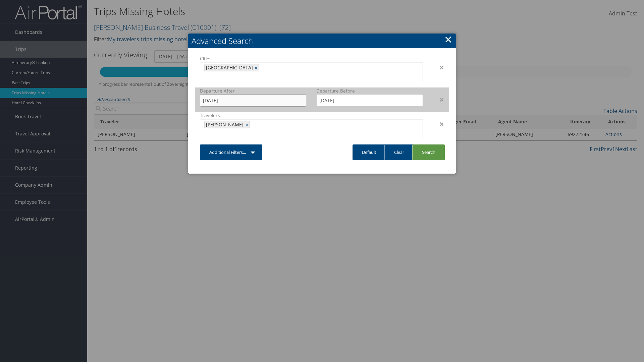 This screenshot has height=362, width=644. Describe the element at coordinates (369, 91) in the screenshot. I see `label: Departure Before` at that location.